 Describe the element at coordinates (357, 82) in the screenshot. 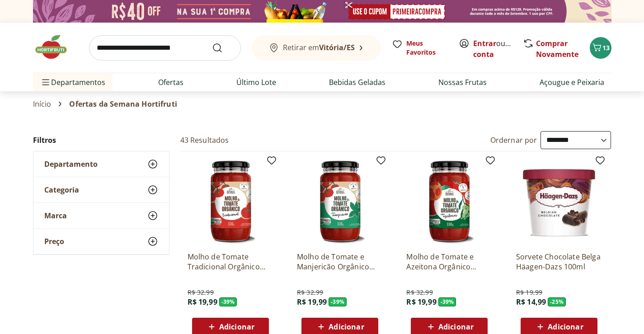

I see `a: Bebidas Geladas` at that location.